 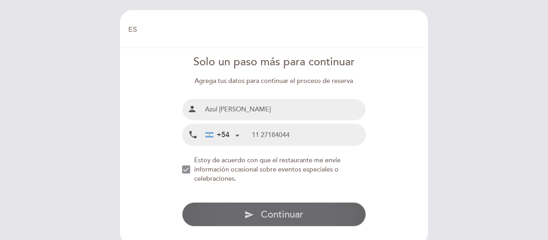 What do you see at coordinates (274, 62) in the screenshot?
I see `div: Solo un paso más para continuar` at bounding box center [274, 62].